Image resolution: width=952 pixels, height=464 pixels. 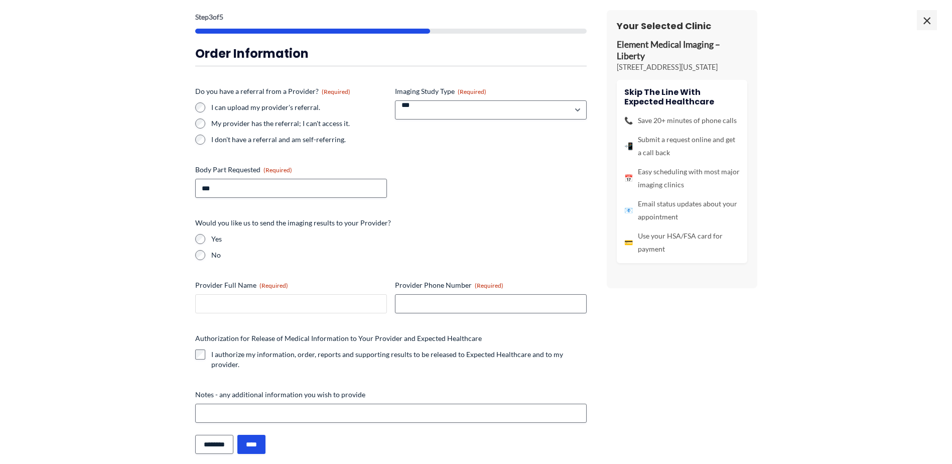 I want to click on label: Yes, so click(x=399, y=239).